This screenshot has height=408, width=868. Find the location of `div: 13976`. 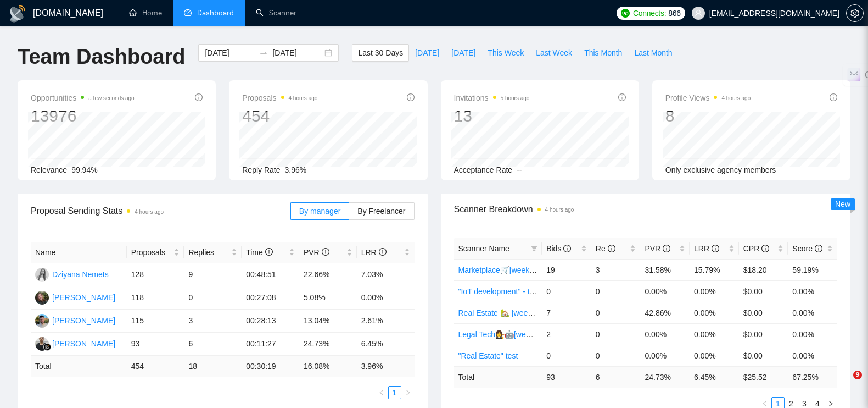

div: 13976 is located at coordinates (82, 116).